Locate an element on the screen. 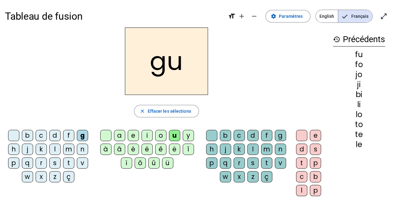 Image resolution: width=395 pixels, height=197 pixels. div: ë is located at coordinates (175, 149).